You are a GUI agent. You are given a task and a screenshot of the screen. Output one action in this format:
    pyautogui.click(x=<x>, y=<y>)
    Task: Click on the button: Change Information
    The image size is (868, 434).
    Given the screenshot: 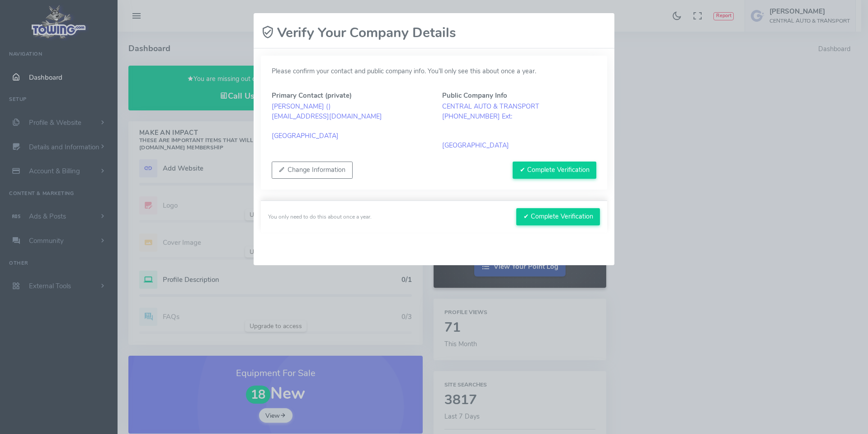 What is the action you would take?
    pyautogui.click(x=312, y=170)
    